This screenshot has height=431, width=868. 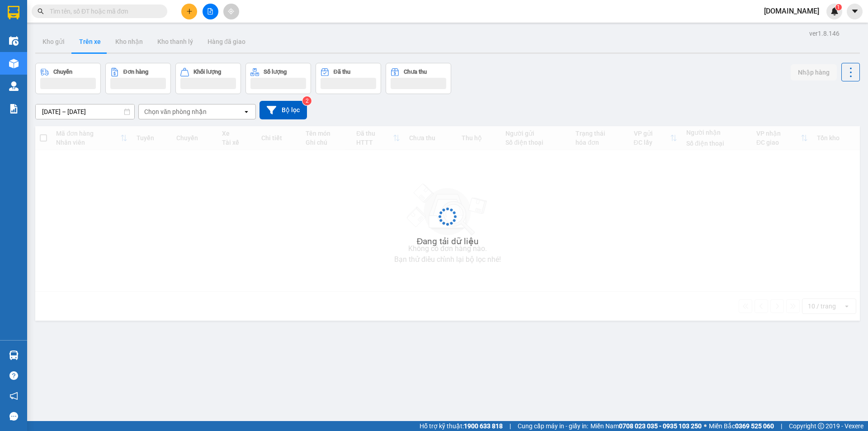 What do you see at coordinates (854, 11) in the screenshot?
I see `button: caret-down` at bounding box center [854, 11].